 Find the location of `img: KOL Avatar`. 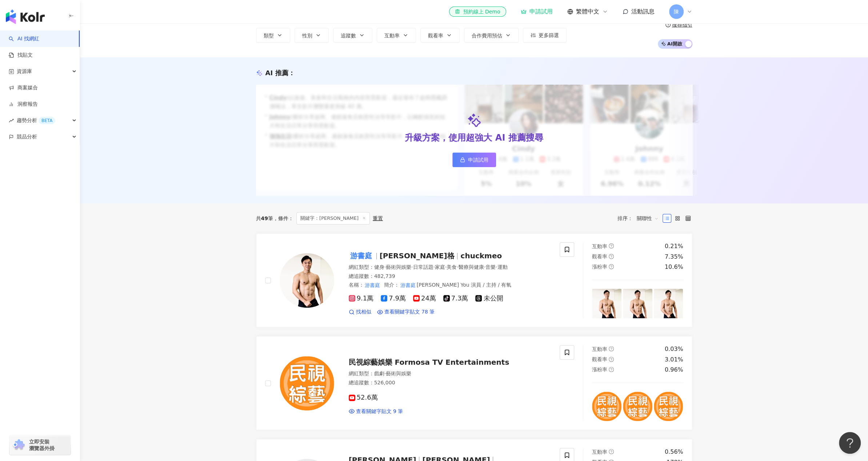

img: KOL Avatar is located at coordinates (307, 384).